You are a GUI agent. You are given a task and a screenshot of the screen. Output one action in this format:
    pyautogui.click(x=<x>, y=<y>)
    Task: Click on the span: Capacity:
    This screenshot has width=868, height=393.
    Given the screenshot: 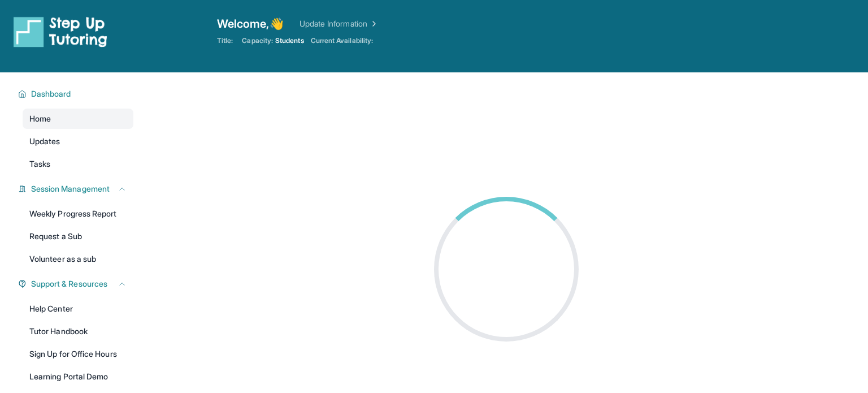 What is the action you would take?
    pyautogui.click(x=257, y=41)
    